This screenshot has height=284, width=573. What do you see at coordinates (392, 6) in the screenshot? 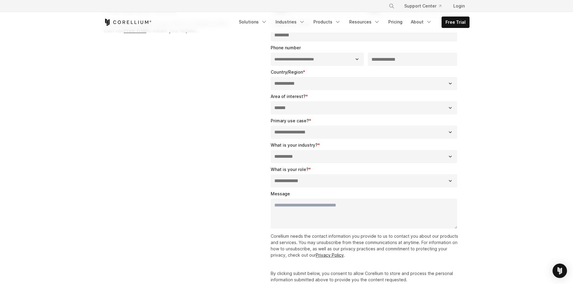
I see `button: Search` at bounding box center [392, 6].